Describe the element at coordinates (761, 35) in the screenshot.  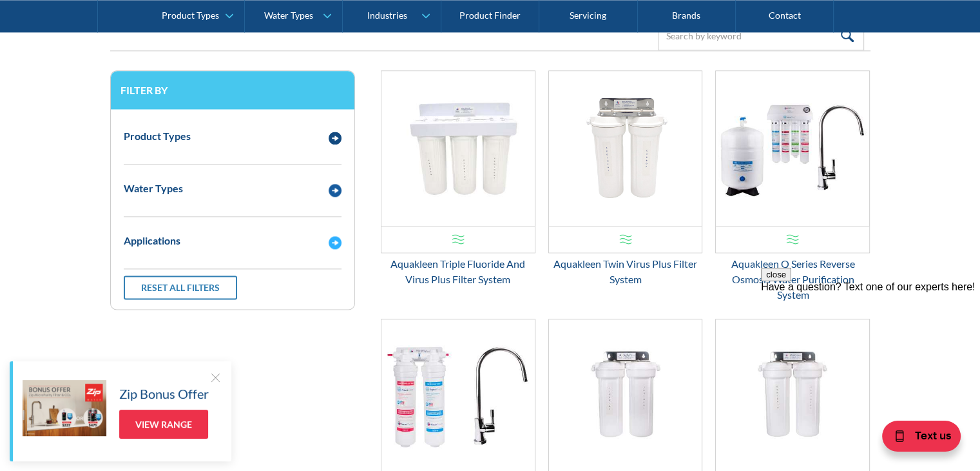
I see `input: Search by keyword` at that location.